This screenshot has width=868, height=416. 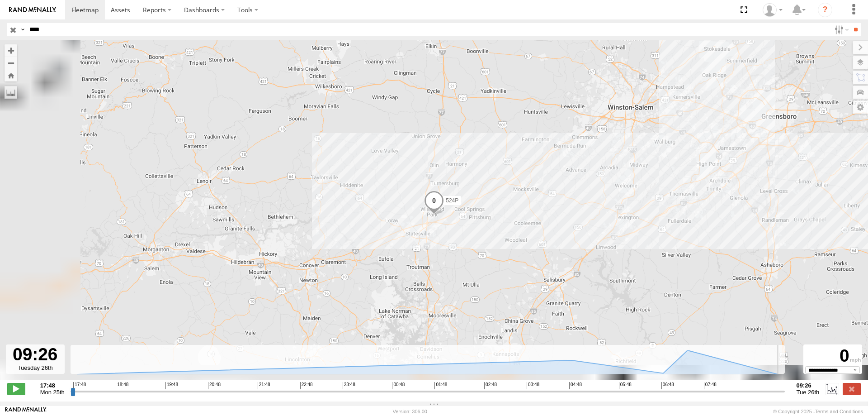 I want to click on span: 02:48, so click(x=490, y=386).